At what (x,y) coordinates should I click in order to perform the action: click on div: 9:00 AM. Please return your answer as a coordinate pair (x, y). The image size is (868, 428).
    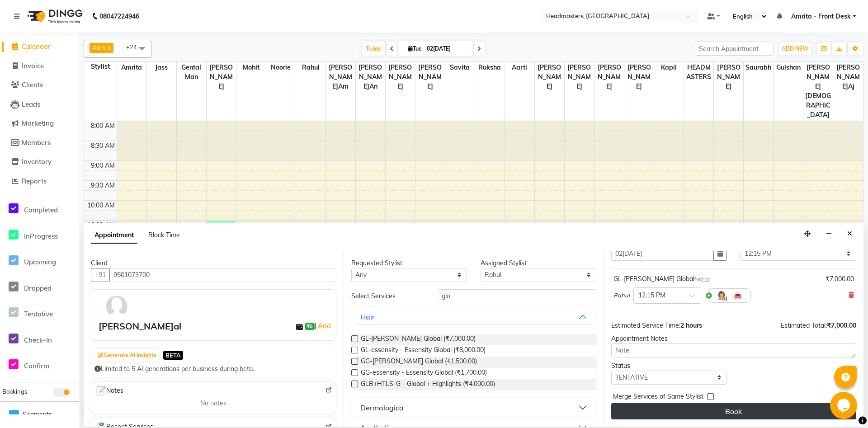
    Looking at the image, I should click on (103, 165).